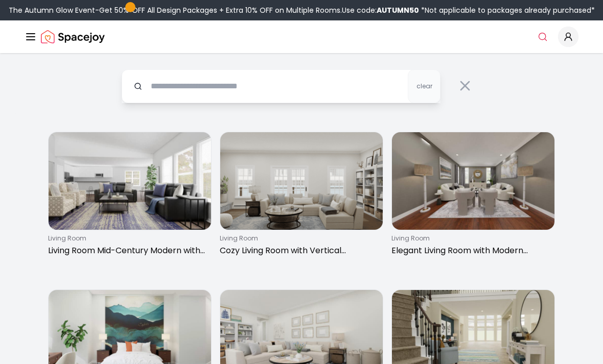 This screenshot has height=364, width=603. What do you see at coordinates (424, 86) in the screenshot?
I see `button: clear` at bounding box center [424, 86].